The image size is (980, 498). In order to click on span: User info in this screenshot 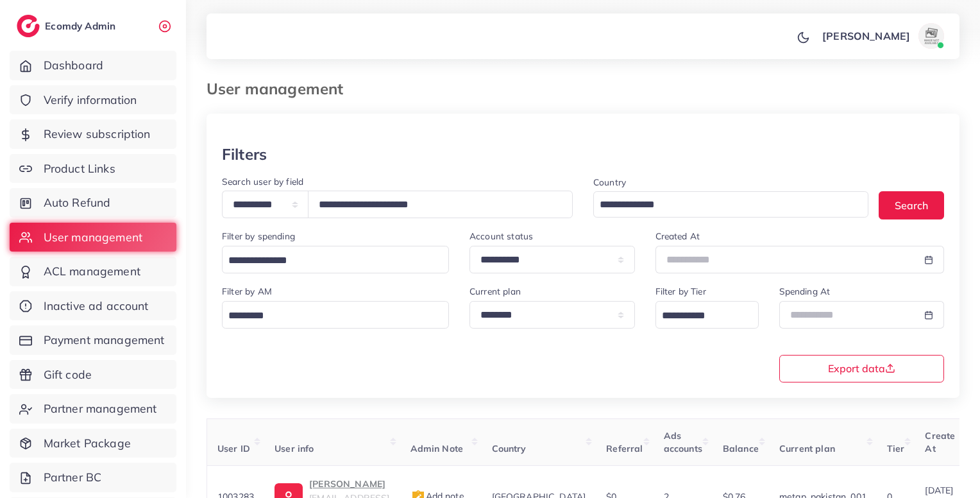, I will do `click(294, 449)`.